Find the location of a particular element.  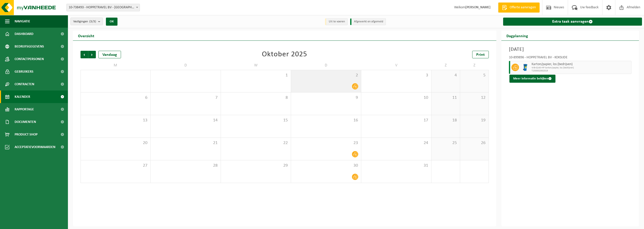

span: 7 is located at coordinates (186, 98).